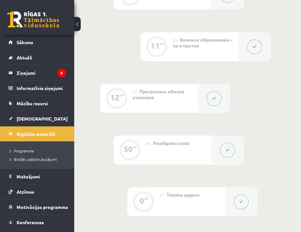  What do you see at coordinates (41, 177) in the screenshot?
I see `legend: Maksājumi` at bounding box center [41, 177].